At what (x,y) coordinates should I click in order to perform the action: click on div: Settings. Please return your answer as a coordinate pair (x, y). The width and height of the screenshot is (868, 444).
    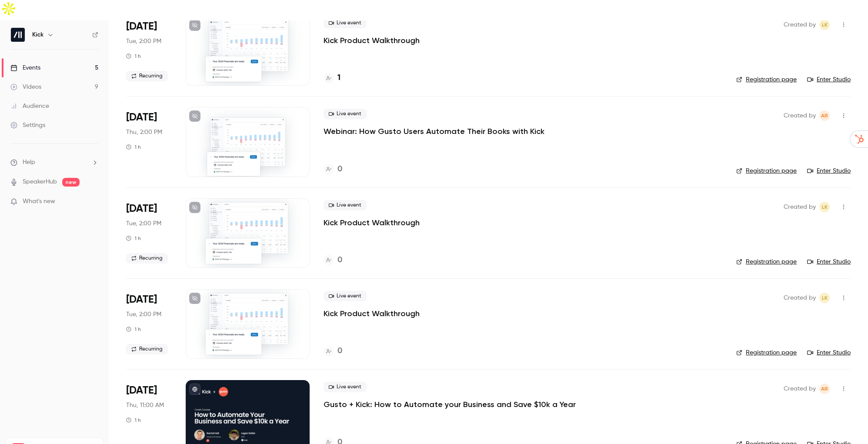
    Looking at the image, I should click on (27, 126).